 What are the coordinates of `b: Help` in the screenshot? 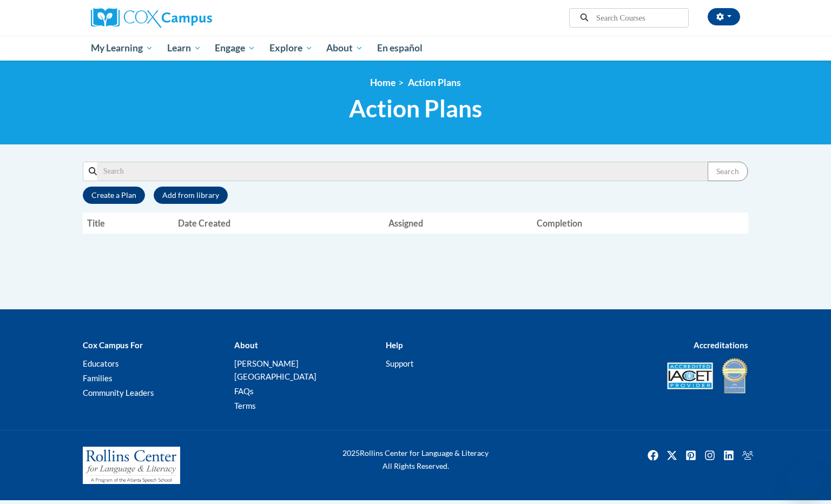 It's located at (394, 345).